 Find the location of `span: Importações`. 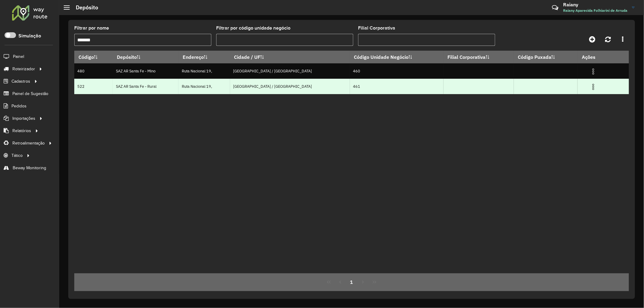

span: Importações is located at coordinates (24, 118).